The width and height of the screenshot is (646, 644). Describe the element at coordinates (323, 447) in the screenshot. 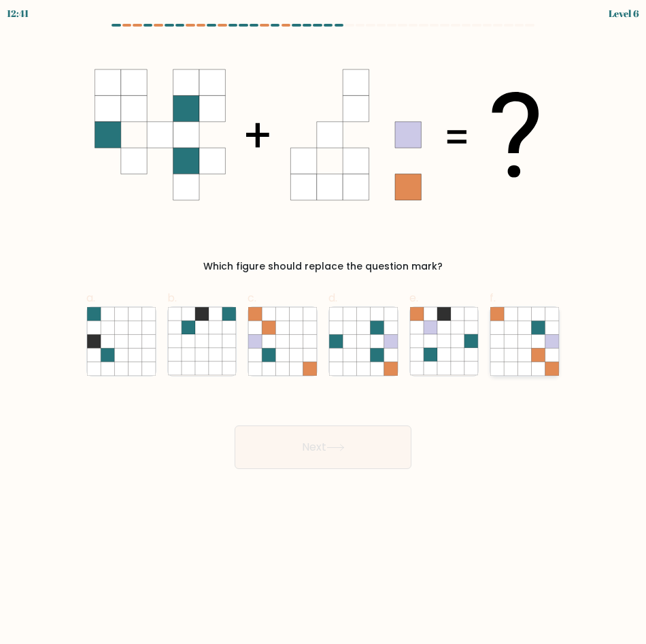

I see `button: Next` at that location.